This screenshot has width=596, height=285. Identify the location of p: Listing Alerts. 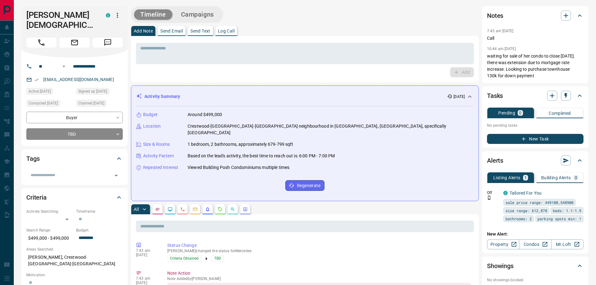
(507, 178).